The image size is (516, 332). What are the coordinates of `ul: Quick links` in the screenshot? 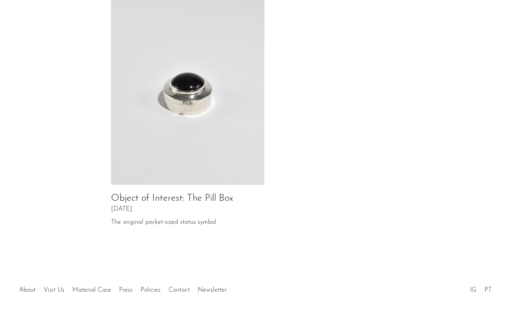 It's located at (123, 288).